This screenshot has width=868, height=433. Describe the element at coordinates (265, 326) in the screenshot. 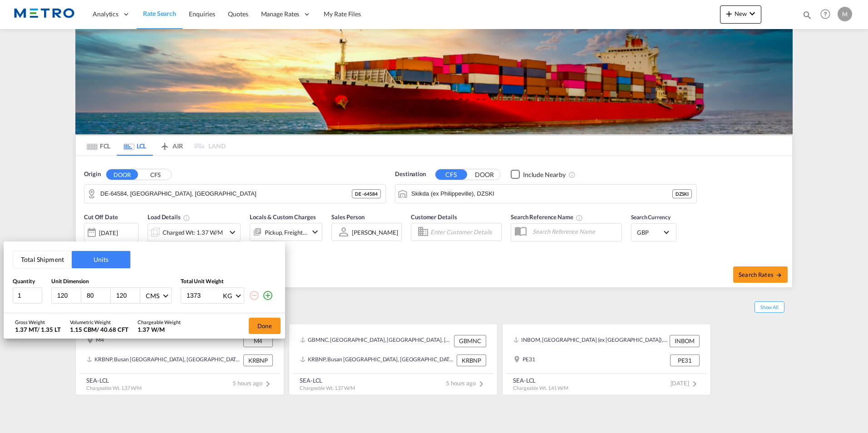

I see `button: Done` at that location.